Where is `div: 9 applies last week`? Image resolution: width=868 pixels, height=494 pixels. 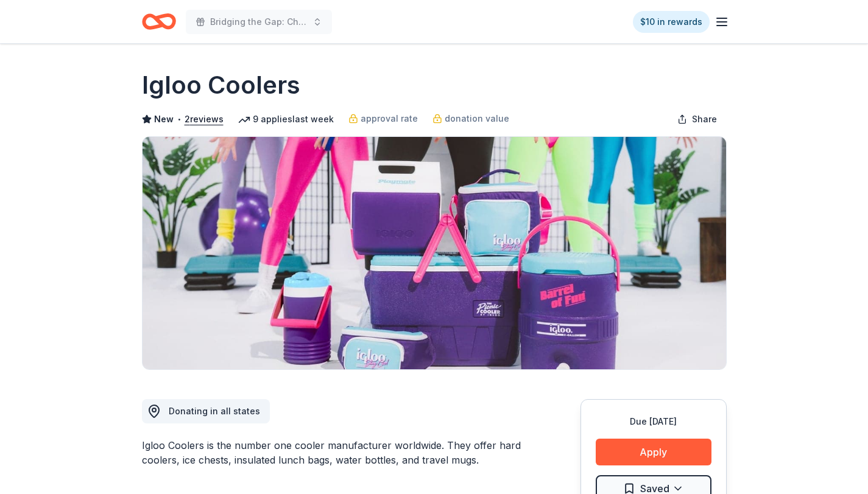 div: 9 applies last week is located at coordinates (286, 119).